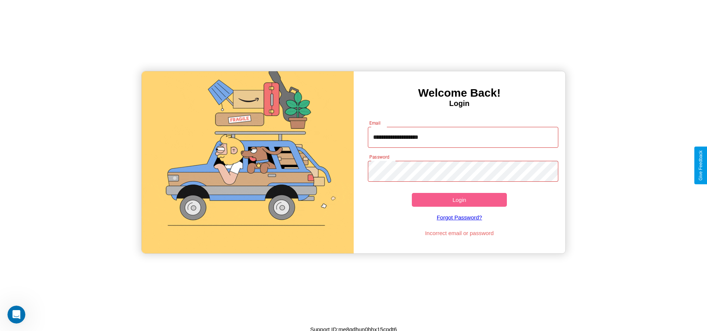 This screenshot has width=707, height=331. What do you see at coordinates (701, 165) in the screenshot?
I see `div: Give Feedback` at bounding box center [701, 165].